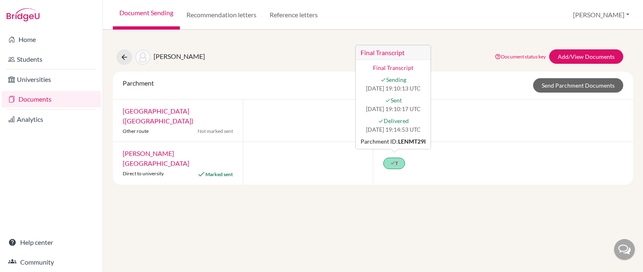 The height and width of the screenshot is (272, 643). I want to click on strong: LENMT29I, so click(412, 141).